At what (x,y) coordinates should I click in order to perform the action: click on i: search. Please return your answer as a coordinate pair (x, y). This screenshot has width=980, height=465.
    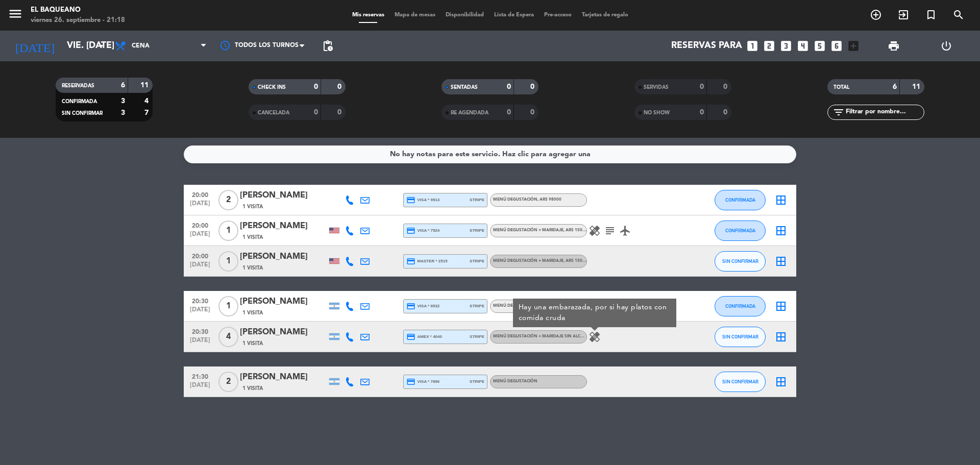
    Looking at the image, I should click on (958, 15).